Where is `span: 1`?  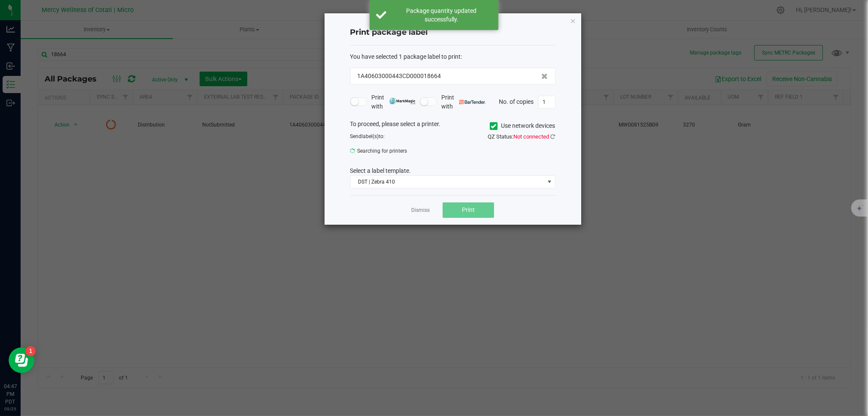 span: 1 is located at coordinates (5, 4).